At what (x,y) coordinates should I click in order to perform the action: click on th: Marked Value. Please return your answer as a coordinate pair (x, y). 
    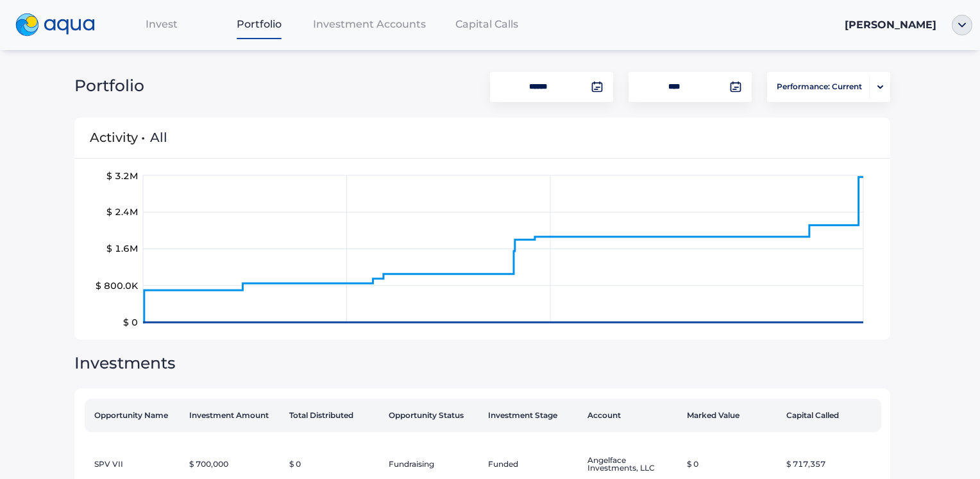
    Looking at the image, I should click on (731, 416).